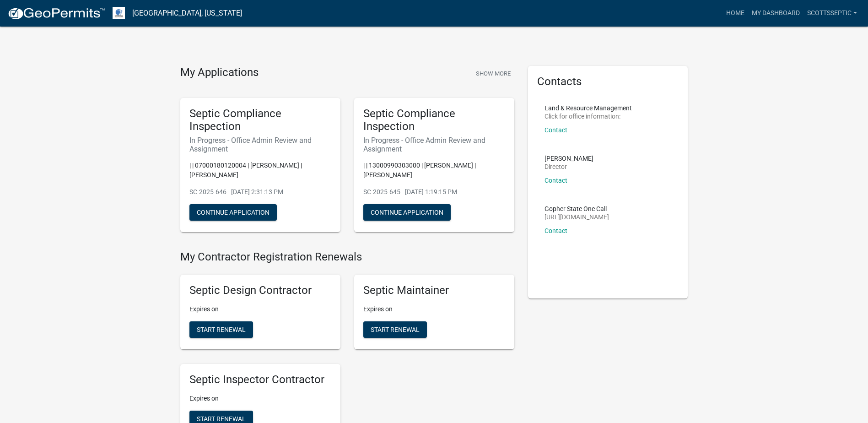 This screenshot has width=868, height=423. Describe the element at coordinates (569, 167) in the screenshot. I see `p: Director` at that location.